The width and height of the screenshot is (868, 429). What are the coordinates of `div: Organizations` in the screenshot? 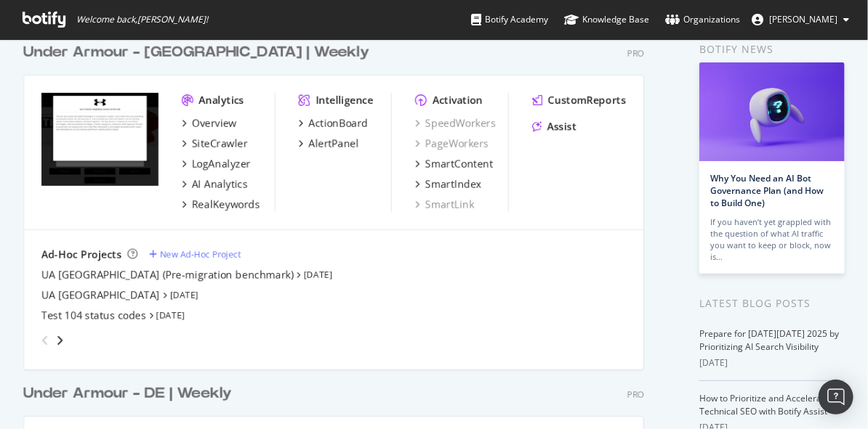 It's located at (702, 20).